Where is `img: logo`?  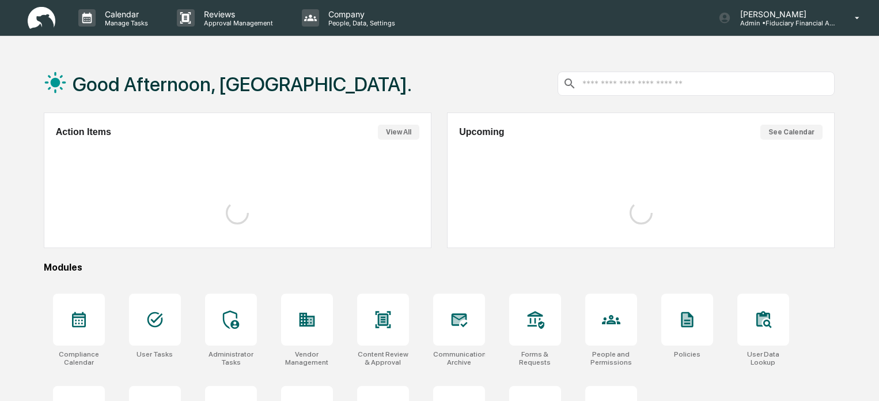
img: logo is located at coordinates (41, 18).